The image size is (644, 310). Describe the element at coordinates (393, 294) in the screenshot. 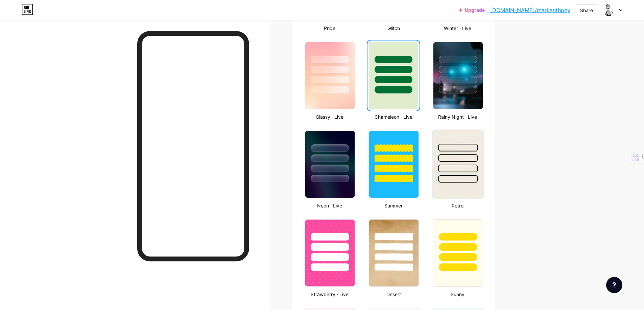

I see `div: Desert` at that location.